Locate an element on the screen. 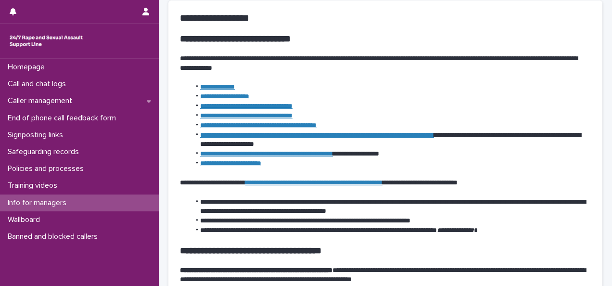  p: Banned and blocked callers is located at coordinates (54, 236).